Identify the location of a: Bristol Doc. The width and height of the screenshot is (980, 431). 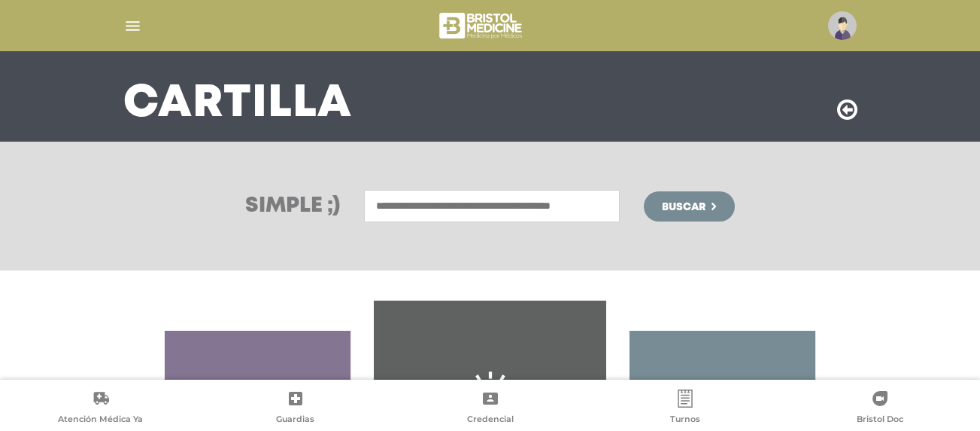
(879, 408).